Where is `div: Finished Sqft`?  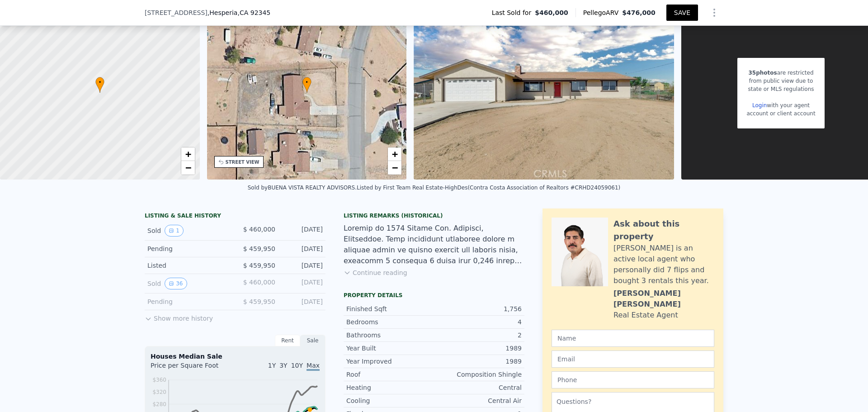
div: Finished Sqft is located at coordinates (390, 309).